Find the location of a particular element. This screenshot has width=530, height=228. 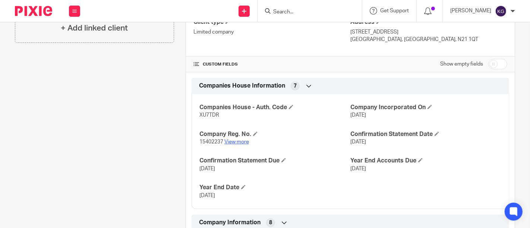

span: 15402237 is located at coordinates (211, 142).